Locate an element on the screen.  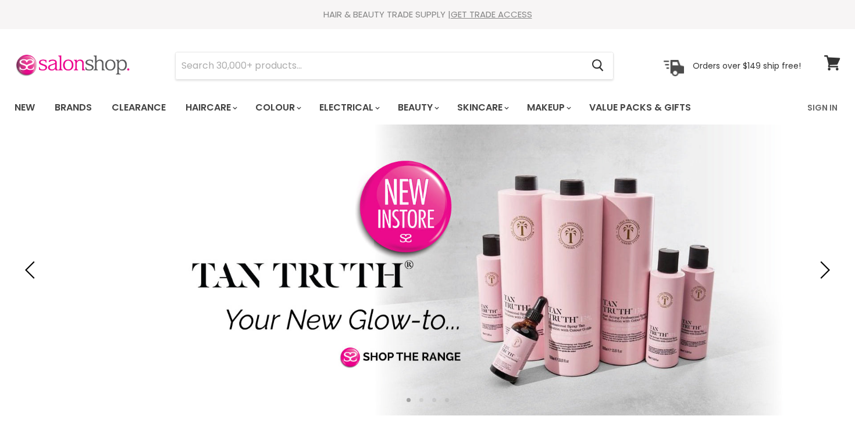
a: Electrical is located at coordinates (348, 108).